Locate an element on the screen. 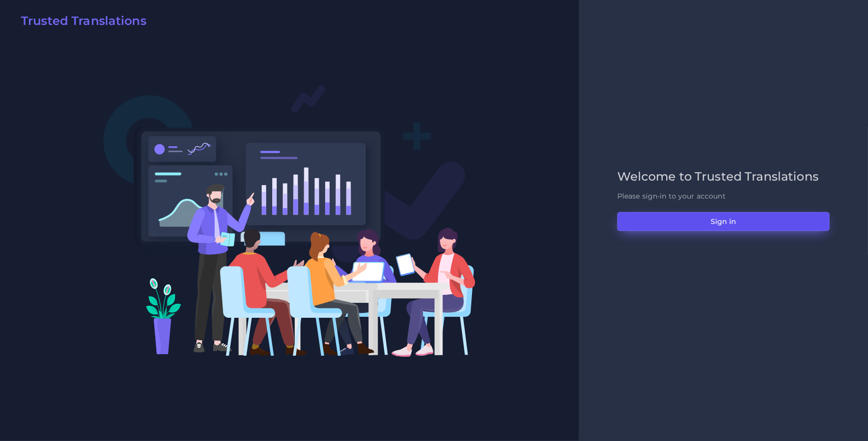 This screenshot has height=441, width=868. img: Login V2 is located at coordinates (289, 221).